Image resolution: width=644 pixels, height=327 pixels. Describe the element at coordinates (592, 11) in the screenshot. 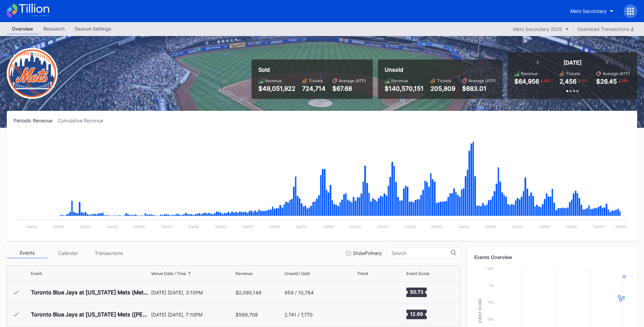

I see `button: Mets Secondary` at that location.